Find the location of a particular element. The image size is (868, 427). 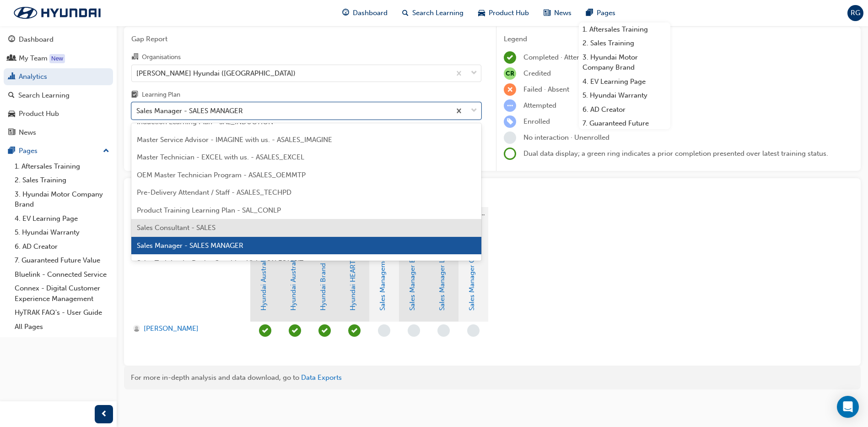

a: News is located at coordinates (58, 132).